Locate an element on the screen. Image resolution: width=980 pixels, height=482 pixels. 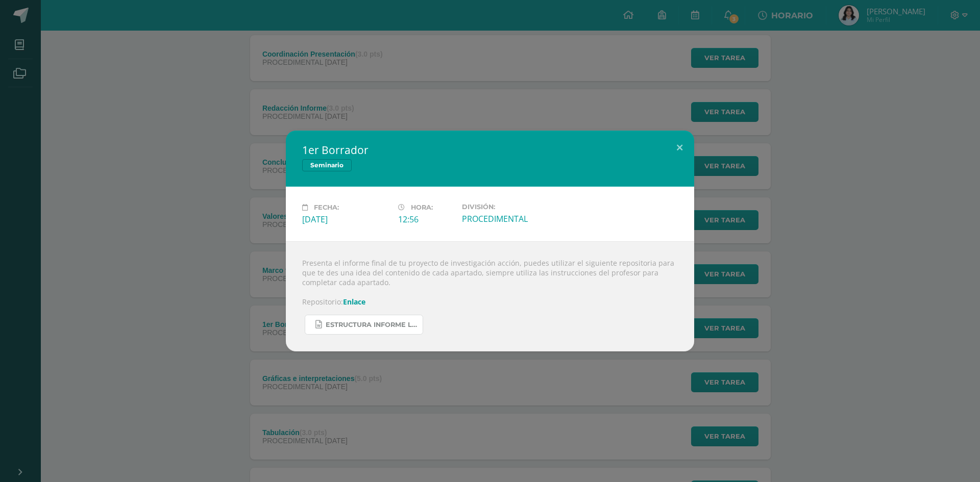
a: Enlace is located at coordinates (355, 302).